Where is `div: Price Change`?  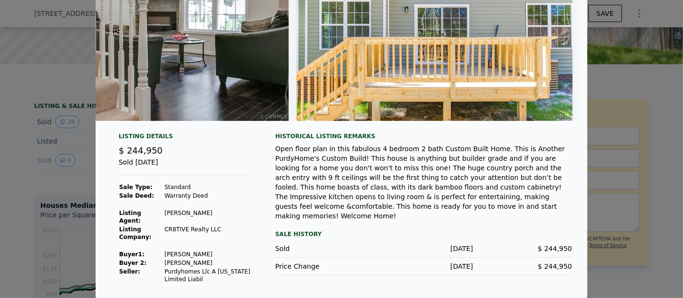 div: Price Change is located at coordinates (325, 267).